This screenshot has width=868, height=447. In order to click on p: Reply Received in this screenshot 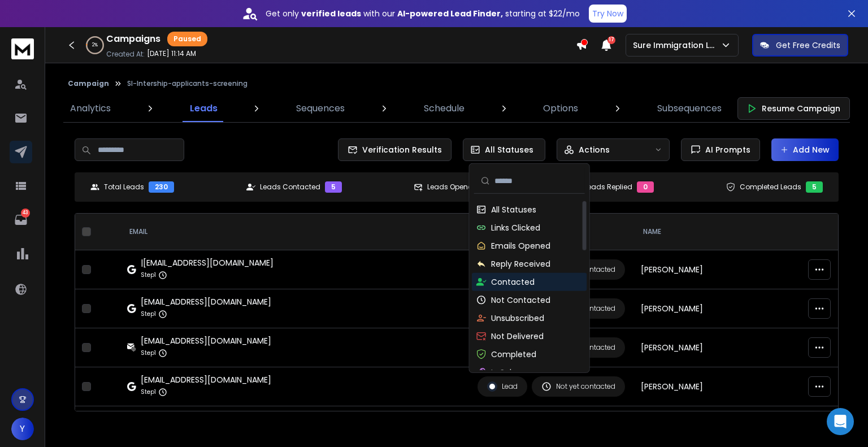, I will do `click(520, 264)`.